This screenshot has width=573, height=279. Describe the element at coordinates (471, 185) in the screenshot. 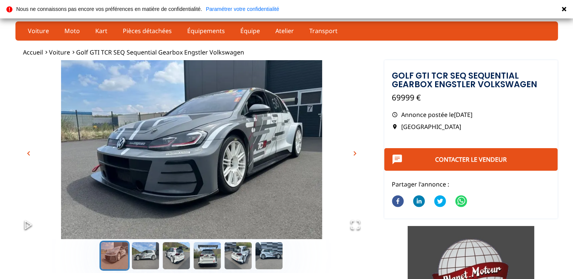

I see `p: Partager l'annonce :` at that location.